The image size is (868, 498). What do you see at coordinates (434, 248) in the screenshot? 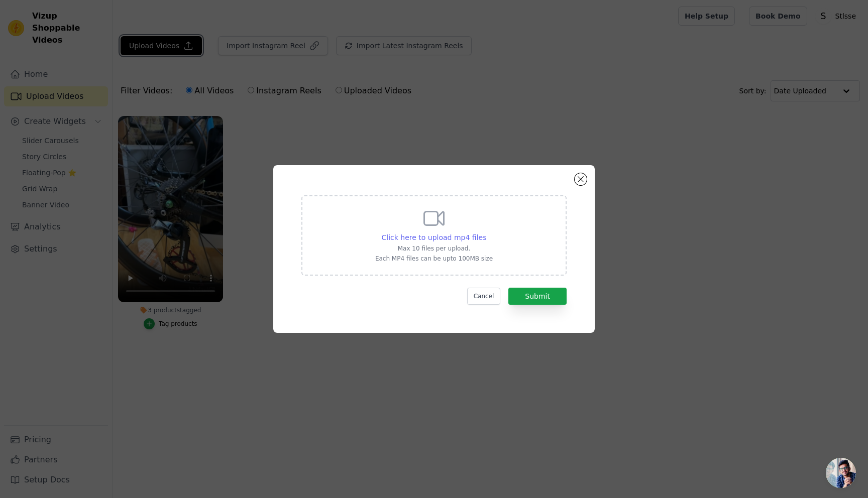
I see `p: Max 10 files per upload.` at bounding box center [434, 248].